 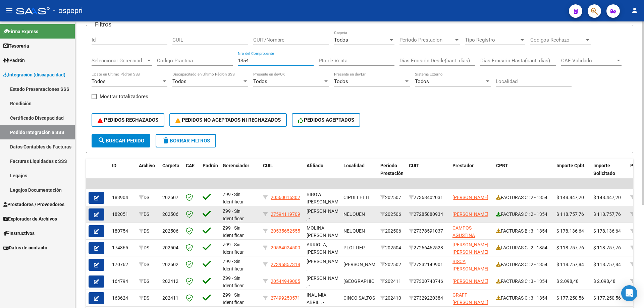 I want to click on button: Borrar Filtros, so click(x=185, y=140).